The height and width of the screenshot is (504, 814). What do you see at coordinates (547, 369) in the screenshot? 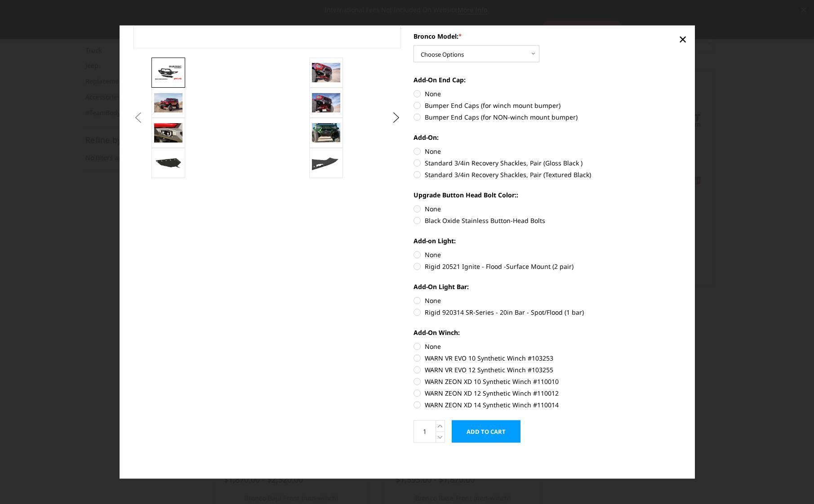
I see `label: WARN VR EVO 12 Synthetic Winch #103255` at bounding box center [547, 369].